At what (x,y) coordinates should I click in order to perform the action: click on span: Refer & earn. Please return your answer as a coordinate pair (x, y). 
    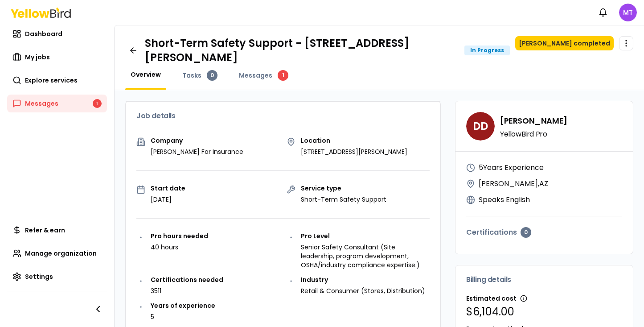
    Looking at the image, I should click on (45, 230).